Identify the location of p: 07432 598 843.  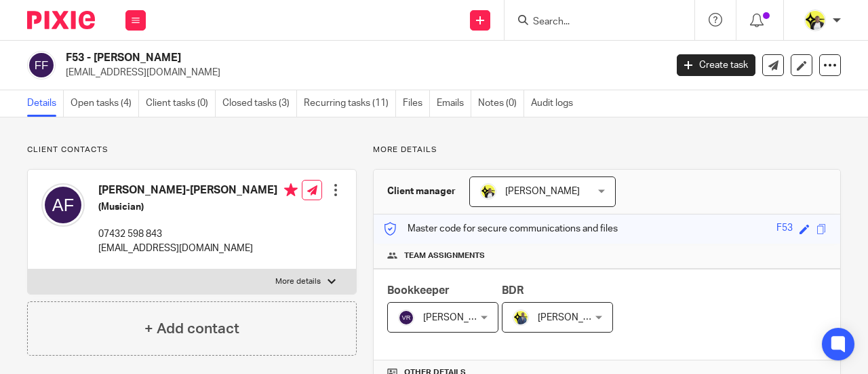
(198, 235).